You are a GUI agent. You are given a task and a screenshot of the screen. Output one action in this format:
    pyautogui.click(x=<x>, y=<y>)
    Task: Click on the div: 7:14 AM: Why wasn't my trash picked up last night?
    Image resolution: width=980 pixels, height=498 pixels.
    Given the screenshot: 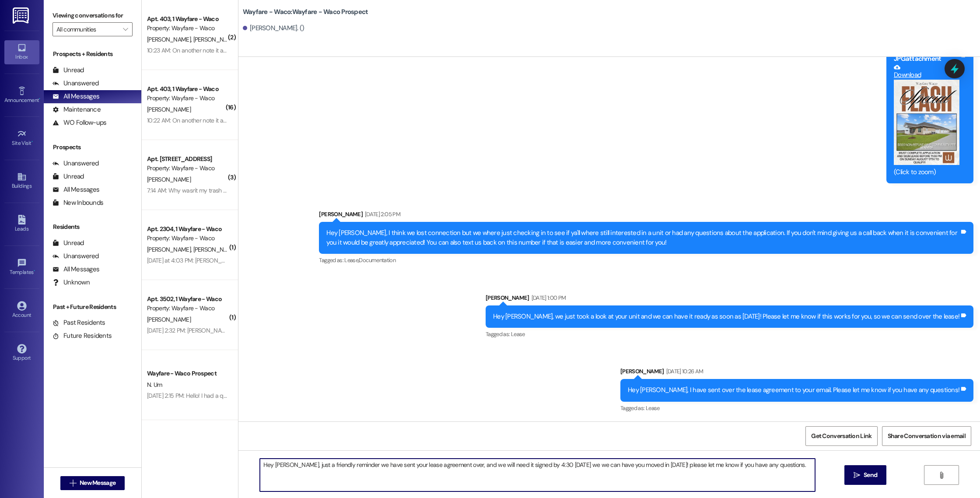 What is the action you would take?
    pyautogui.click(x=211, y=190)
    